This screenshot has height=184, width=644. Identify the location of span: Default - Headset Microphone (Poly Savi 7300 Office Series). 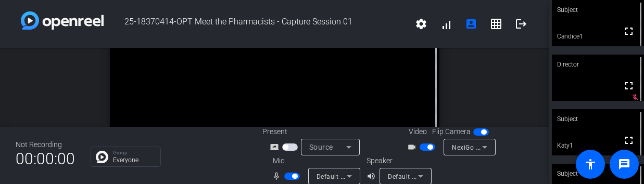
(408, 176).